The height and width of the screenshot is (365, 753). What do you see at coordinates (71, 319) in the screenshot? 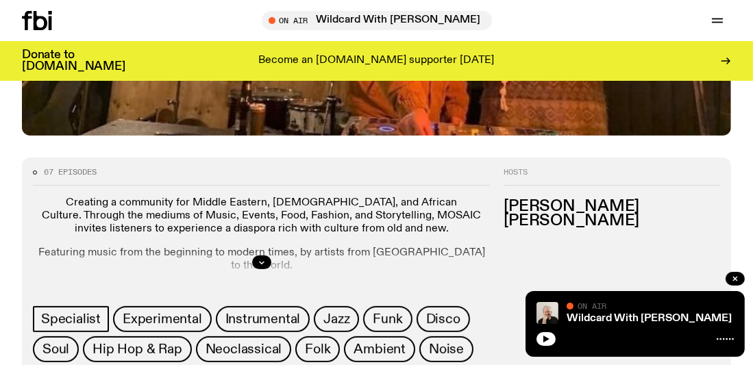
I see `a: Specialist` at bounding box center [71, 319].